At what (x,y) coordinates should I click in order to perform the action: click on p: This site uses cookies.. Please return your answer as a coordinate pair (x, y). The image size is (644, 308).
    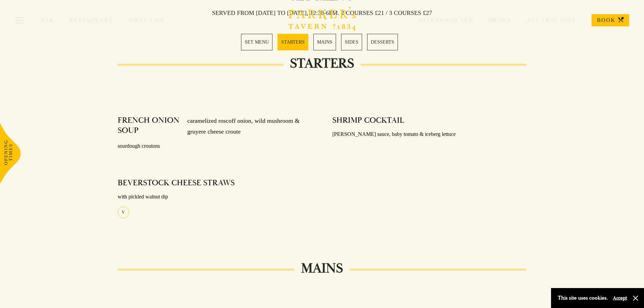
    Looking at the image, I should click on (583, 298).